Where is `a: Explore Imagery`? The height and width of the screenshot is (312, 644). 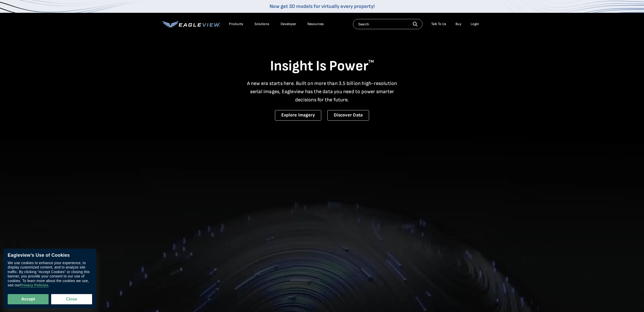 a: Explore Imagery is located at coordinates (298, 115).